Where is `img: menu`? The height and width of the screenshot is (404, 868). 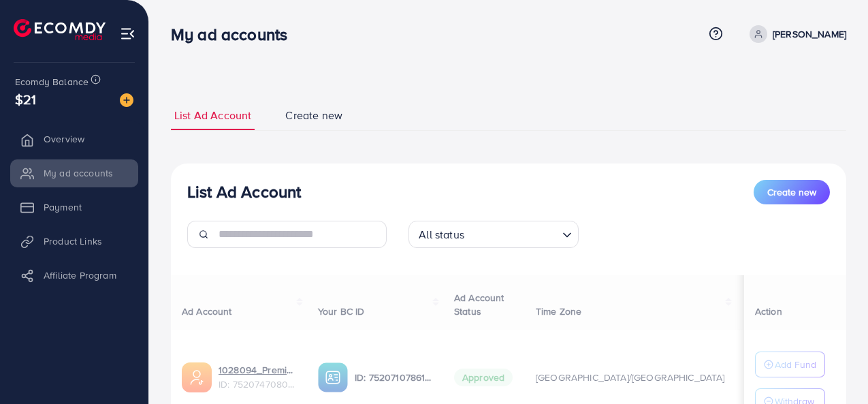
img: menu is located at coordinates (127, 33).